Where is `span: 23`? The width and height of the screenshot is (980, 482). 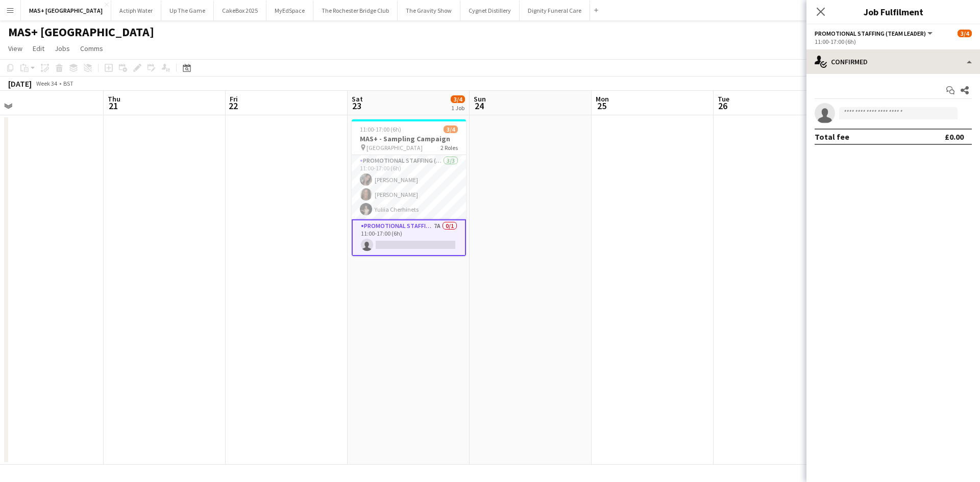
span: 23 is located at coordinates (356, 106).